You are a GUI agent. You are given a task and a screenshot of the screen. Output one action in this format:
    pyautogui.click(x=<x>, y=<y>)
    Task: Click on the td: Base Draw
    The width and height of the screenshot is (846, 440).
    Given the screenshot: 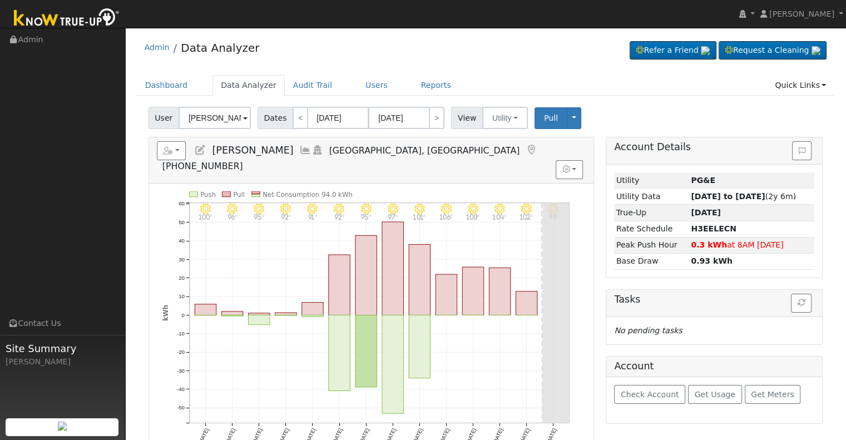 What is the action you would take?
    pyautogui.click(x=651, y=261)
    